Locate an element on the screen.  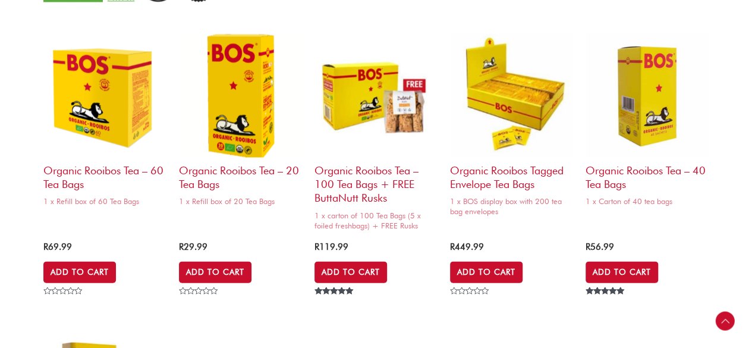
h2: Organic Rooibos Tagged Envelope Tea Bags is located at coordinates (512, 174).